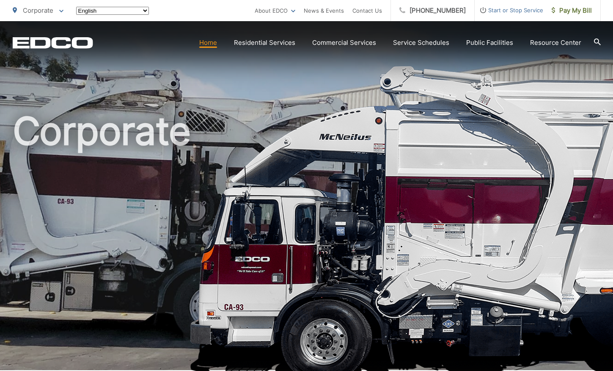 The image size is (613, 371). What do you see at coordinates (344, 43) in the screenshot?
I see `a: Commercial Services` at bounding box center [344, 43].